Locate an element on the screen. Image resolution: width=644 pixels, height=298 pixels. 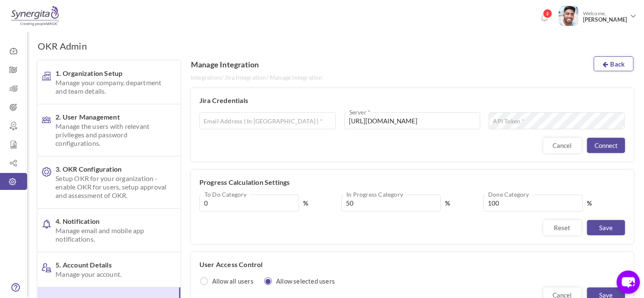
span: 3. OKR Configuration is located at coordinates (111, 182).